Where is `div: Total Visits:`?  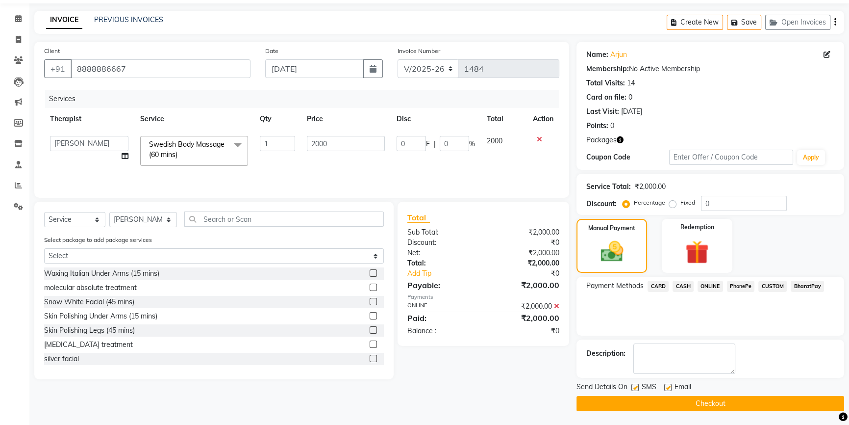
div: Total Visits: is located at coordinates (606, 83).